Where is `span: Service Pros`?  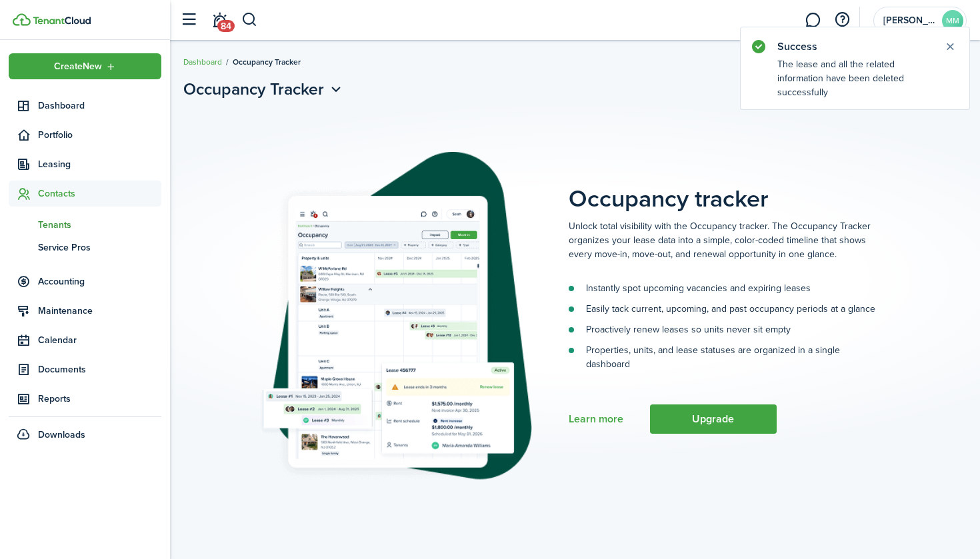 span: Service Pros is located at coordinates (100, 248).